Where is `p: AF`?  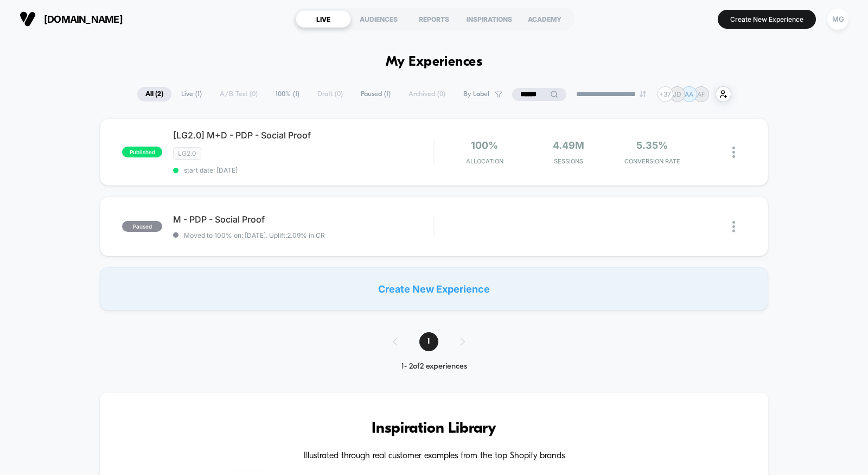
p: AF is located at coordinates (701, 94).